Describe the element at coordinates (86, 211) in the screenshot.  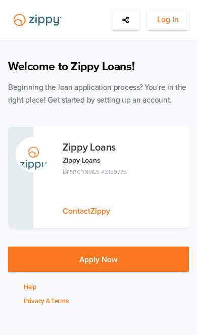
I see `button: ContactZippy` at that location.